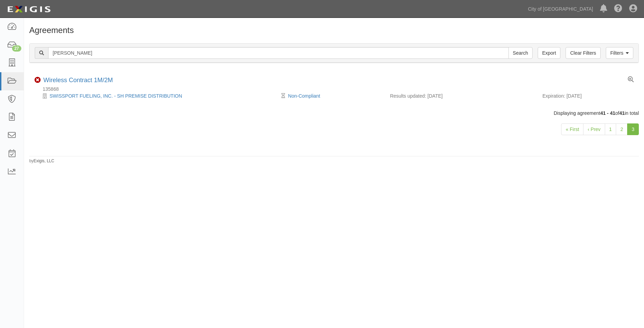 This screenshot has width=644, height=328. I want to click on div: 27, so click(17, 49).